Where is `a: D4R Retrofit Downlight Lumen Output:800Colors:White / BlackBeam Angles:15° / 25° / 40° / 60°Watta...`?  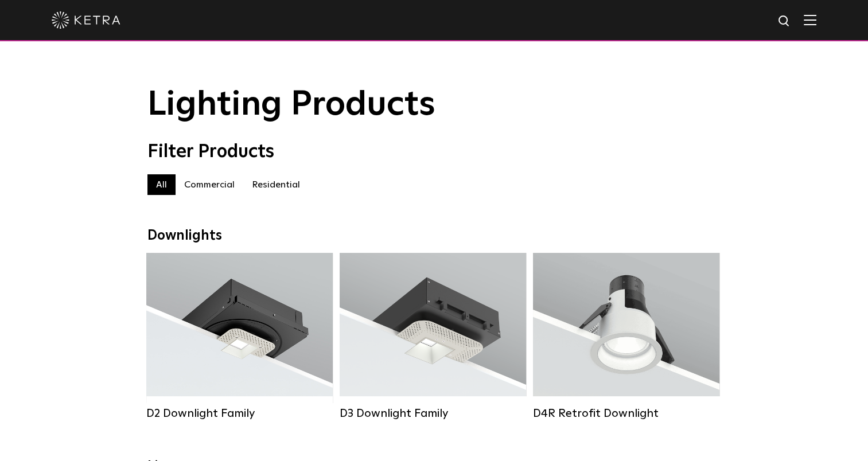 a: D4R Retrofit Downlight Lumen Output:800Colors:White / BlackBeam Angles:15° / 25° / 40° / 60°Watta... is located at coordinates (626, 336).